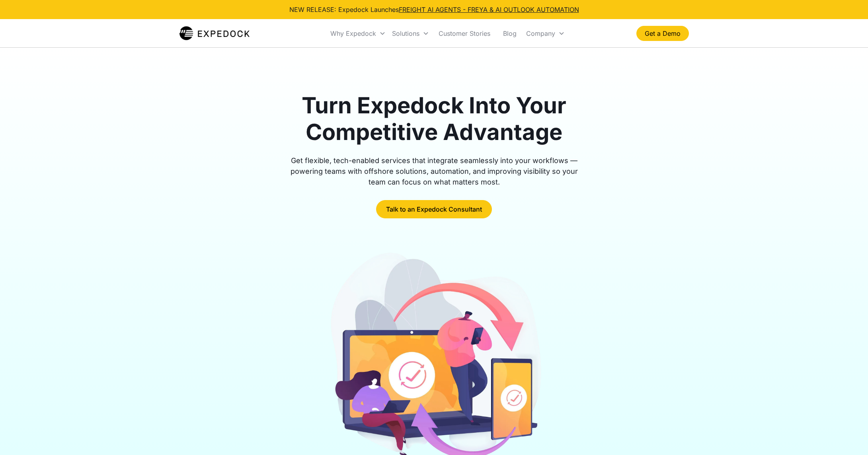 The height and width of the screenshot is (455, 868). Describe the element at coordinates (434, 119) in the screenshot. I see `h1: Turn Expedock Into Your Competitive Advantage` at that location.